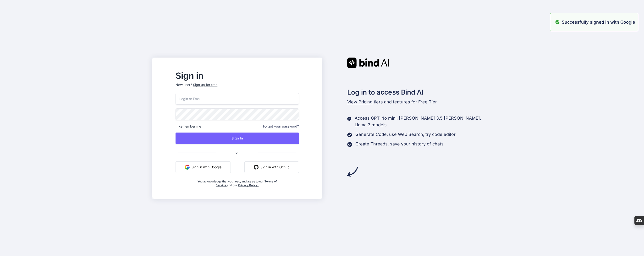 The image size is (644, 256). Describe the element at coordinates (237, 99) in the screenshot. I see `input: Login or Email` at that location.